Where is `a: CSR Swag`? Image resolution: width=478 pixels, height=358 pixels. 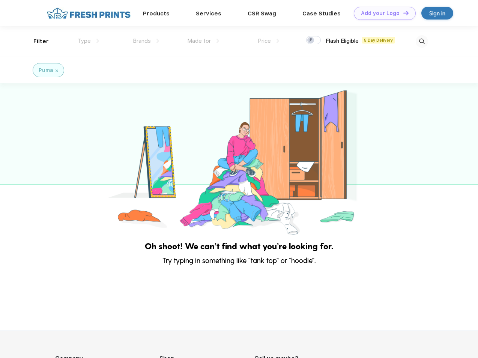 a: CSR Swag is located at coordinates (262, 14).